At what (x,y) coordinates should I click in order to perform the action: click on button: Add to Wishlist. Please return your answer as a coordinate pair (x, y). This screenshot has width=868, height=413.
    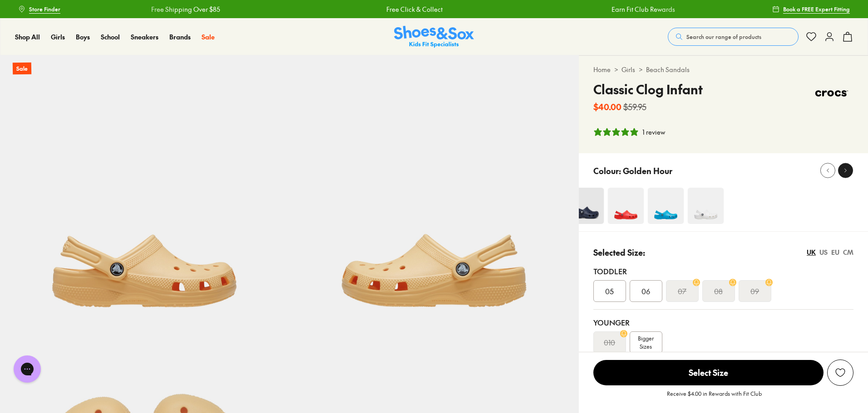
    Looking at the image, I should click on (840, 373).